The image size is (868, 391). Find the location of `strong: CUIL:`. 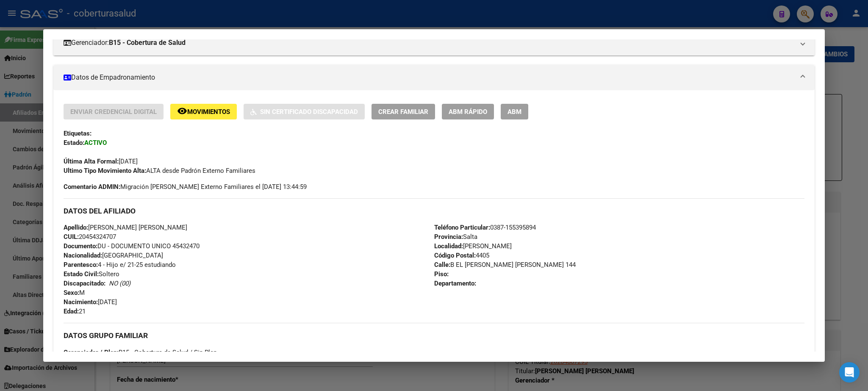

strong: CUIL: is located at coordinates (71, 237).